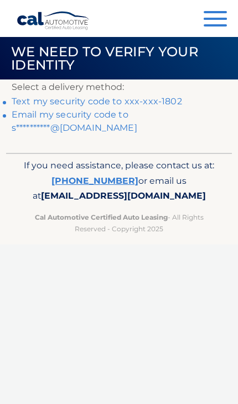  Describe the element at coordinates (119, 181) in the screenshot. I see `p: If you need assistance, please contact us at: or email us at` at that location.